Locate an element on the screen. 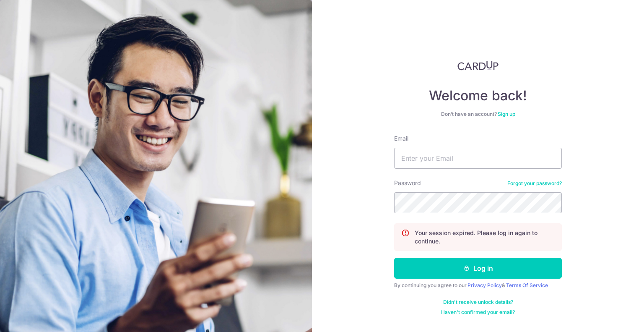  p: Your session expired. Please log in again to continue. is located at coordinates (485, 237).